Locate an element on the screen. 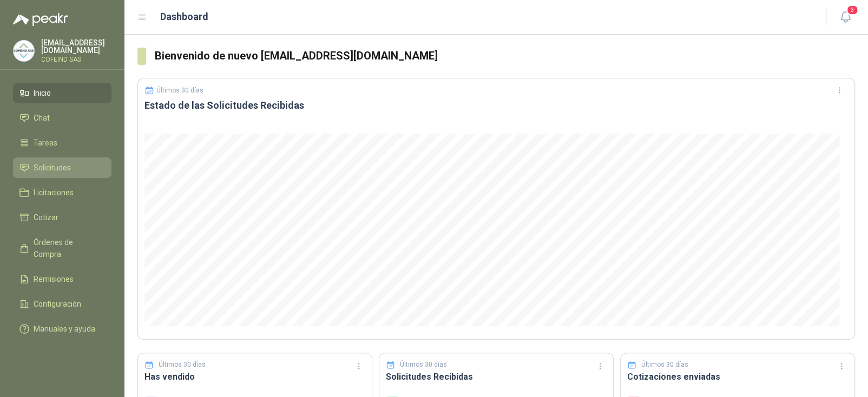 The width and height of the screenshot is (868, 397). a: Configuración is located at coordinates (62, 304).